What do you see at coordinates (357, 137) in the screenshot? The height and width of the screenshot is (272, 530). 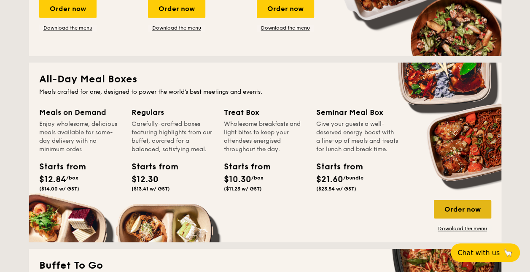 I see `div: Give your guests a well-deserved energy boost with a line-up of meals and treats for lunch and br...` at bounding box center [357, 137].